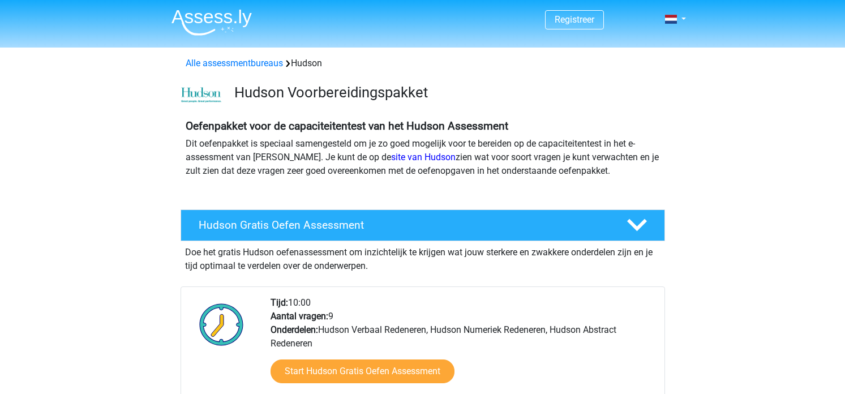 This screenshot has height=394, width=845. What do you see at coordinates (403, 225) in the screenshot?
I see `h4: Hudson Gratis Oefen Assessment` at bounding box center [403, 225].